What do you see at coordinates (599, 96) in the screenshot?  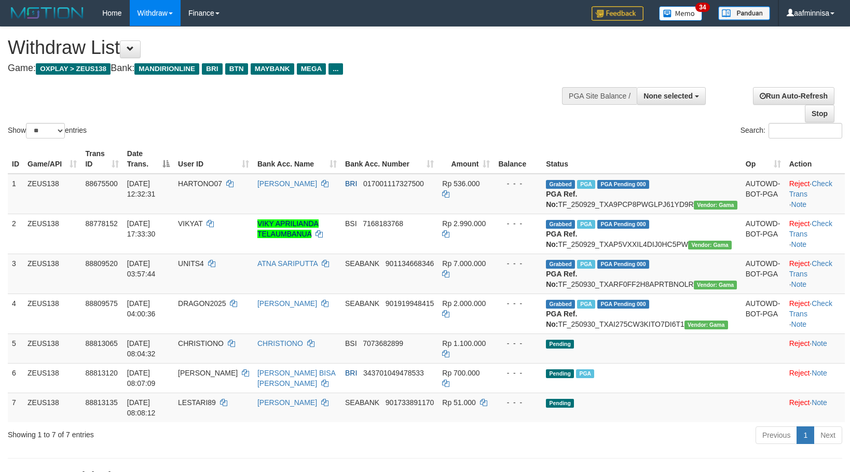 I see `div: PGA Site Balance /` at bounding box center [599, 96].